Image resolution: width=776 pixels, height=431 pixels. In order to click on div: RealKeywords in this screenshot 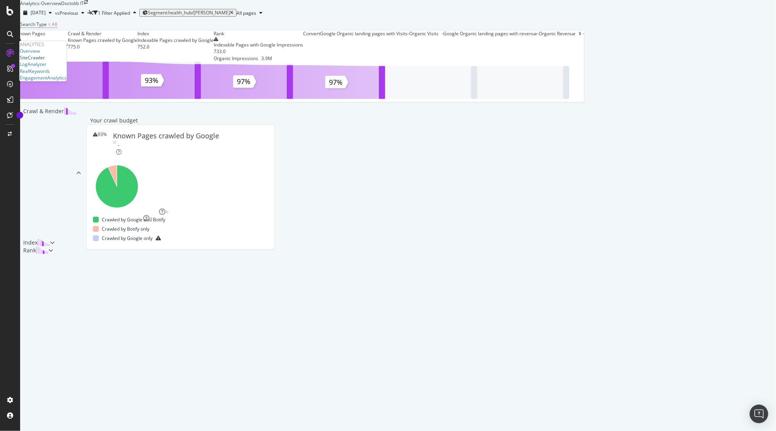, I will do `click(35, 70)`.